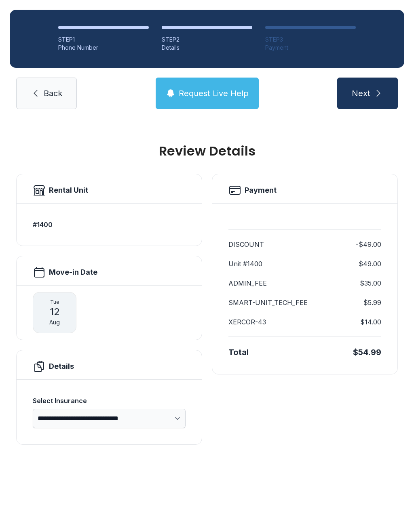 This screenshot has height=532, width=414. I want to click on dd: $35.00, so click(370, 284).